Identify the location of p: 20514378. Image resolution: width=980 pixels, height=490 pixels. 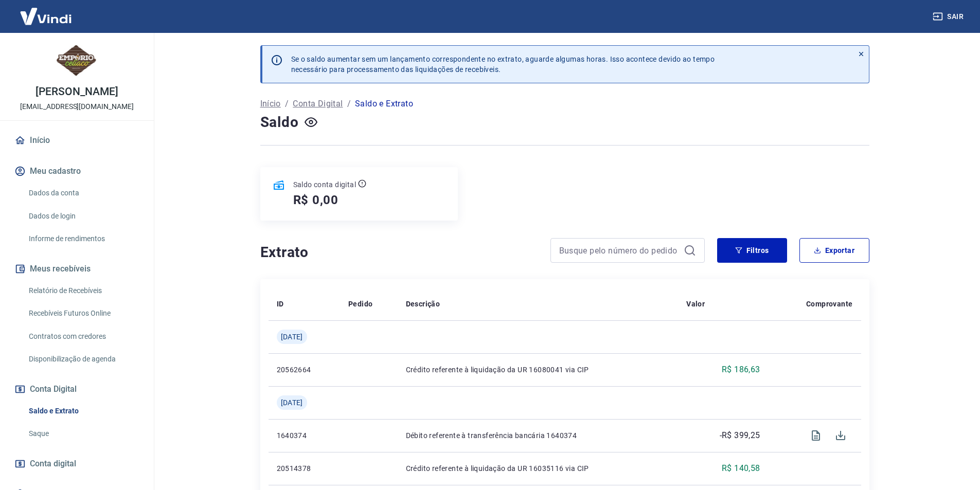
(304, 469).